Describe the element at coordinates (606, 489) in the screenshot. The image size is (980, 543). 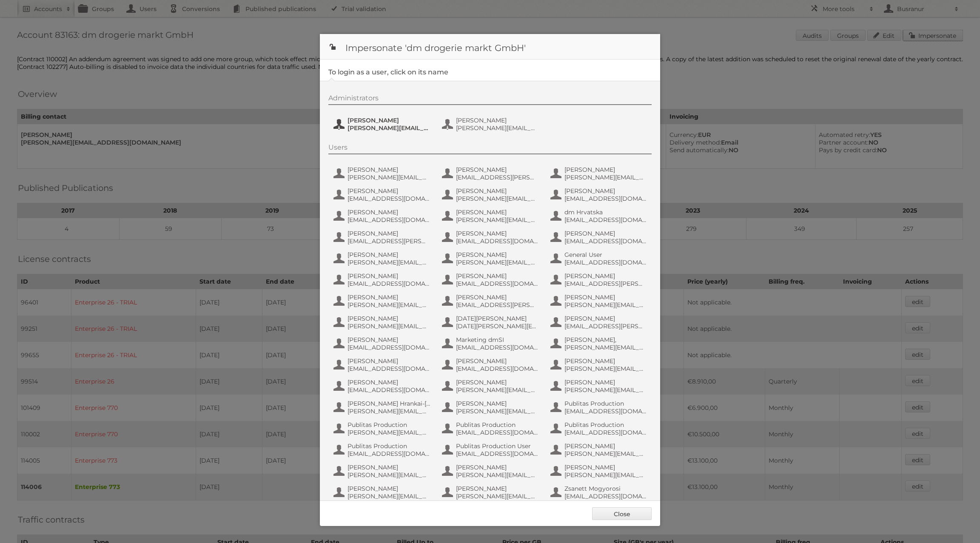
I see `span: Zsanett Mogyorosi` at that location.